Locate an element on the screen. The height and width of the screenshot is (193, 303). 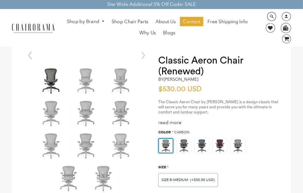
div: read more is located at coordinates (219, 122).